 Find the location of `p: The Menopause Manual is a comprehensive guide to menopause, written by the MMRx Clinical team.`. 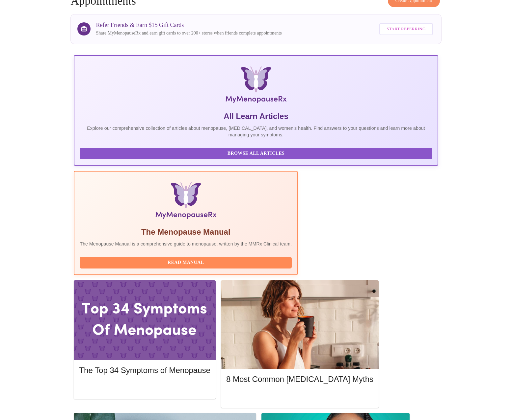

p: The Menopause Manual is a comprehensive guide to menopause, written by the MMRx Clinical team. is located at coordinates (186, 244).